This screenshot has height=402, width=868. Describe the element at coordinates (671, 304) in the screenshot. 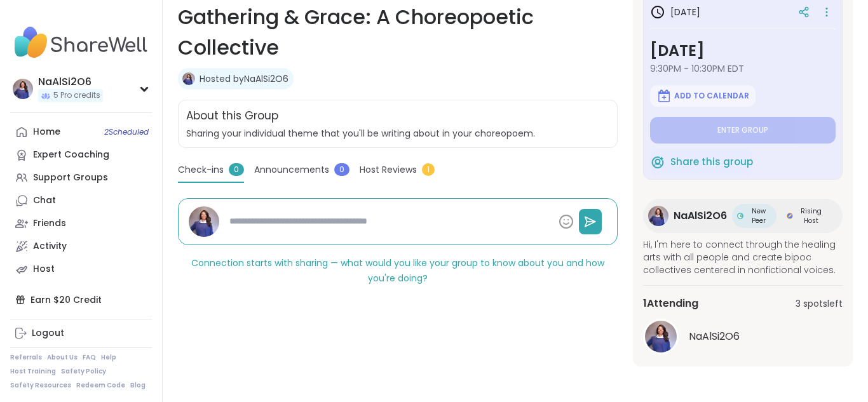

I see `span: 1 Attending` at that location.